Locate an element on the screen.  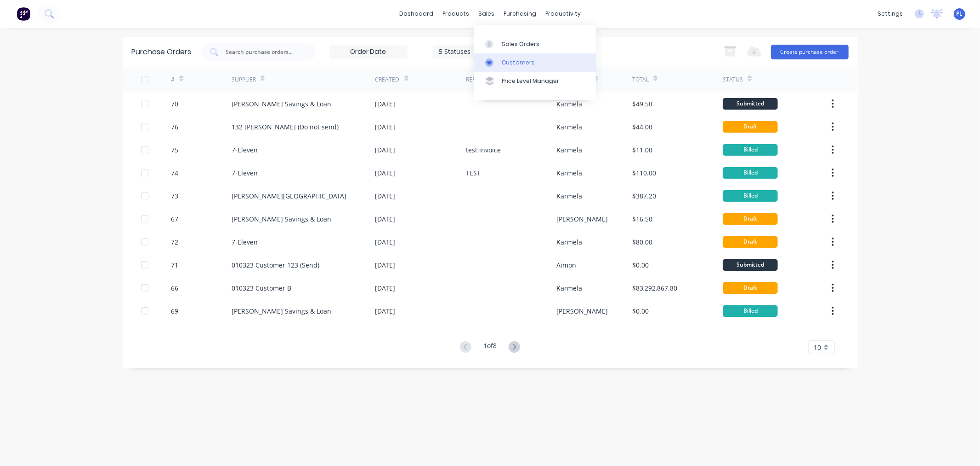
div: Price Level Manager is located at coordinates (530, 81).